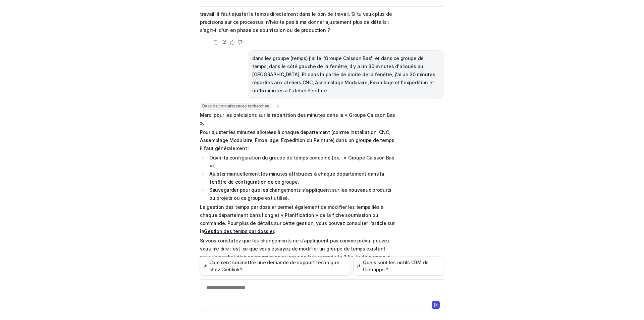 The height and width of the screenshot is (320, 644). Describe the element at coordinates (396, 266) in the screenshot. I see `font: Quels sont les outils CRM de Cienapps ?` at that location.